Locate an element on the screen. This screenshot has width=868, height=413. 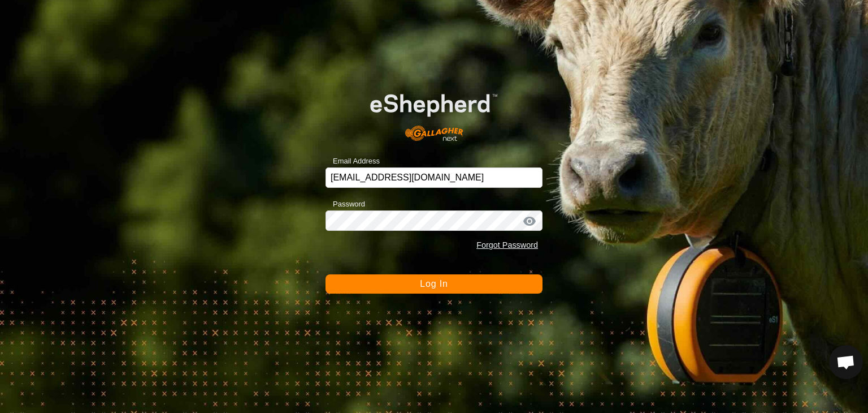
label: Password is located at coordinates (345, 205).